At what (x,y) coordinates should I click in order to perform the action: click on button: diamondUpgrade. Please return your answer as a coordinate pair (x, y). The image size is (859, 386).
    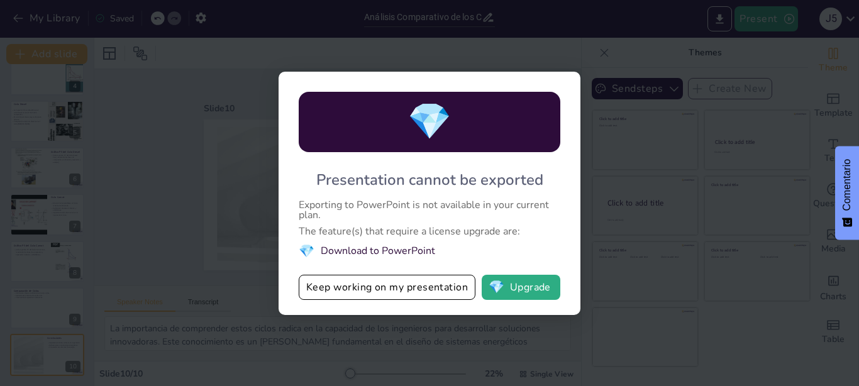
    Looking at the image, I should click on (521, 288).